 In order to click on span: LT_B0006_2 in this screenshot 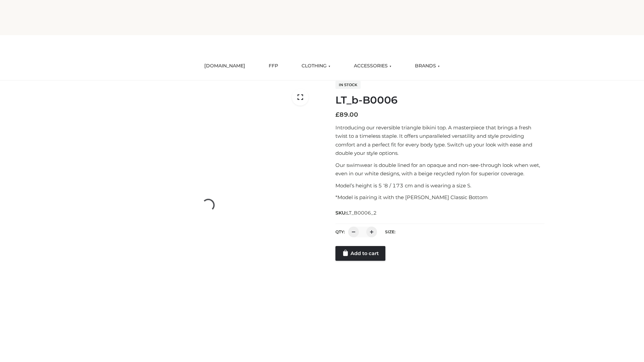, I will do `click(361, 213)`.